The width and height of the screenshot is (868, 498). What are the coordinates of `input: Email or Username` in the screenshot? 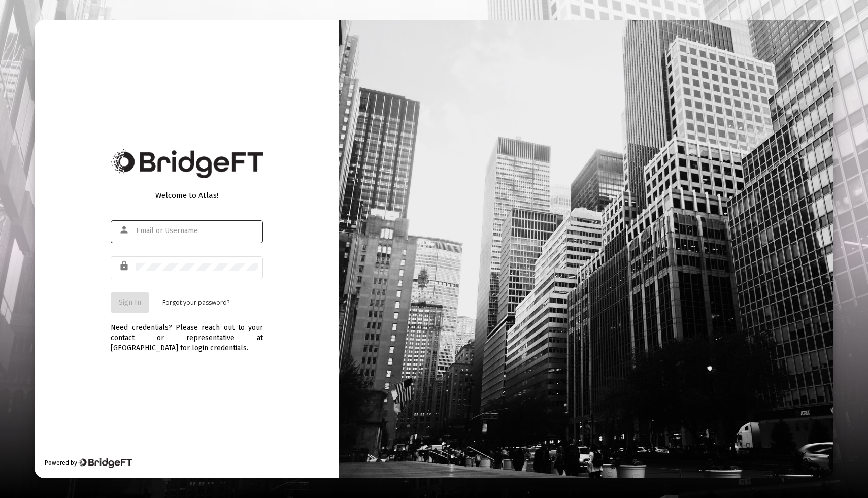 It's located at (197, 231).